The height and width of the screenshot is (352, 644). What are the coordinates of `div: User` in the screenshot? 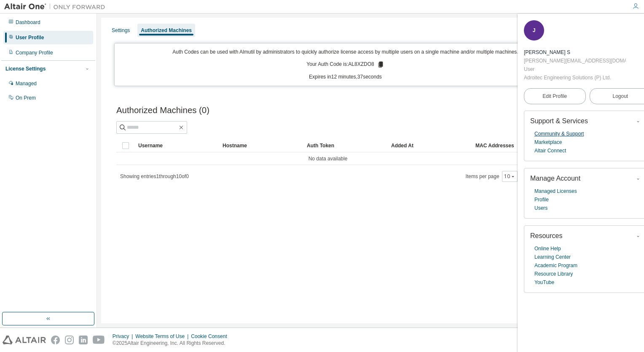 It's located at (575, 69).